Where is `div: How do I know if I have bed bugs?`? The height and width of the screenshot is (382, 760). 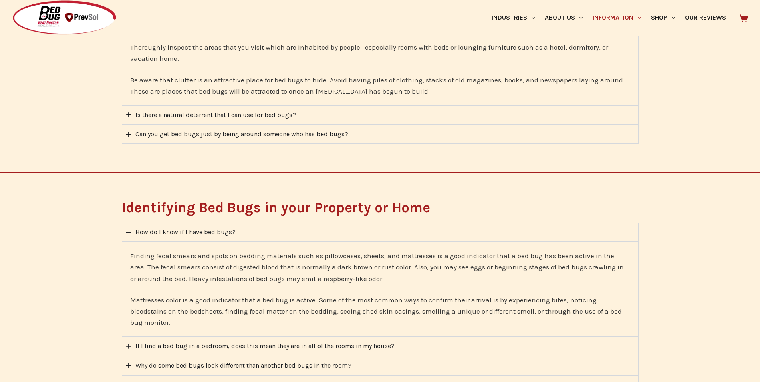 div: How do I know if I have bed bugs? is located at coordinates (186, 232).